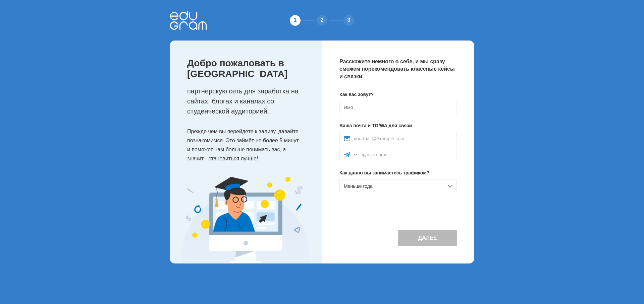 This screenshot has width=644, height=304. I want to click on button: Далее, so click(427, 238).